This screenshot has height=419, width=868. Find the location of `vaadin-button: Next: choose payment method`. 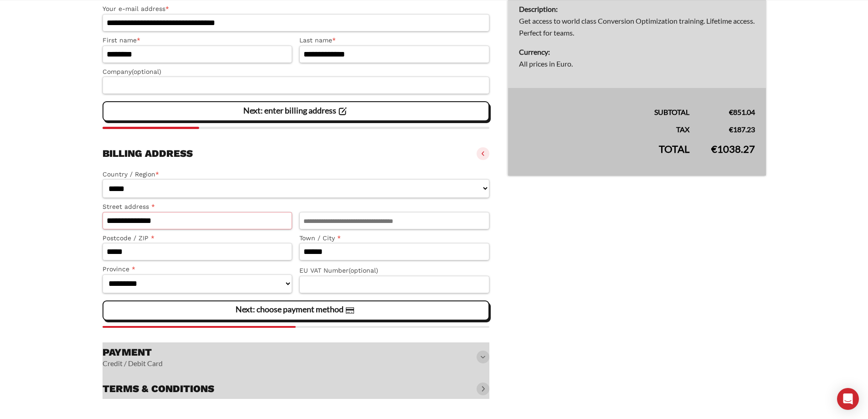

vaadin-button: Next: choose payment method is located at coordinates (296, 310).